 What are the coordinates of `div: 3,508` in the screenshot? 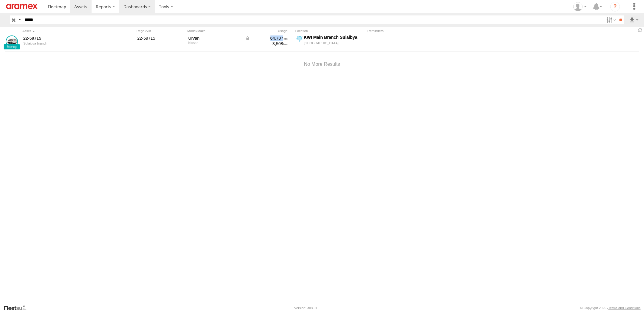 It's located at (267, 43).